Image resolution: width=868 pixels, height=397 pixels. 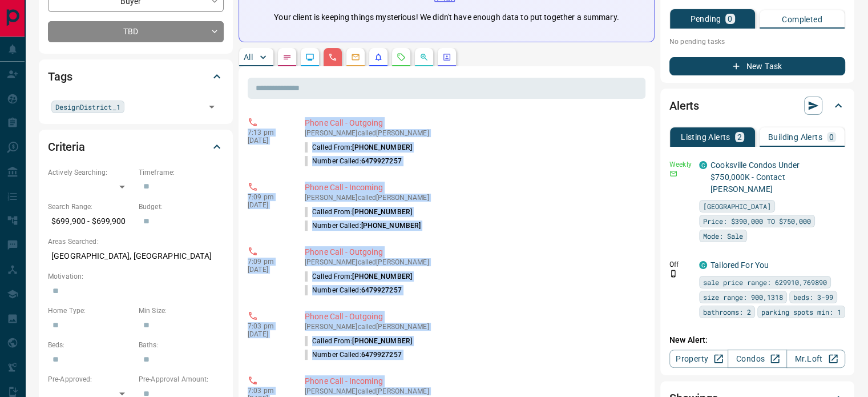 What do you see at coordinates (90, 379) in the screenshot?
I see `p: Pre-Approved:` at bounding box center [90, 379].